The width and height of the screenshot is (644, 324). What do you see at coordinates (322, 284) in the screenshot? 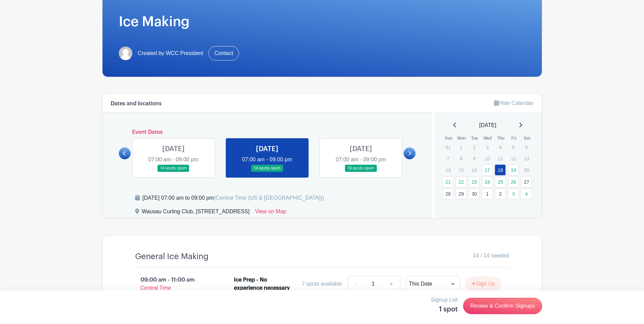
I see `div: 7 spots available` at bounding box center [322, 284].